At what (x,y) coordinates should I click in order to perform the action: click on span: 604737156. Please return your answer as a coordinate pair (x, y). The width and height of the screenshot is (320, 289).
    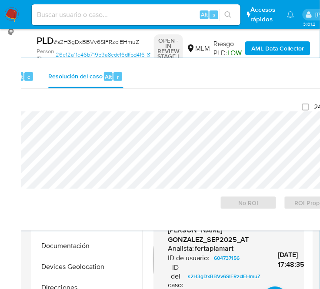
    Looking at the image, I should click on (226, 258).